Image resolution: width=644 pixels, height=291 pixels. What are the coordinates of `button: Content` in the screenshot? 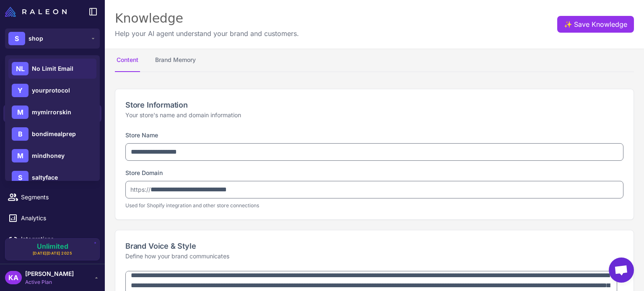 It's located at (128, 60).